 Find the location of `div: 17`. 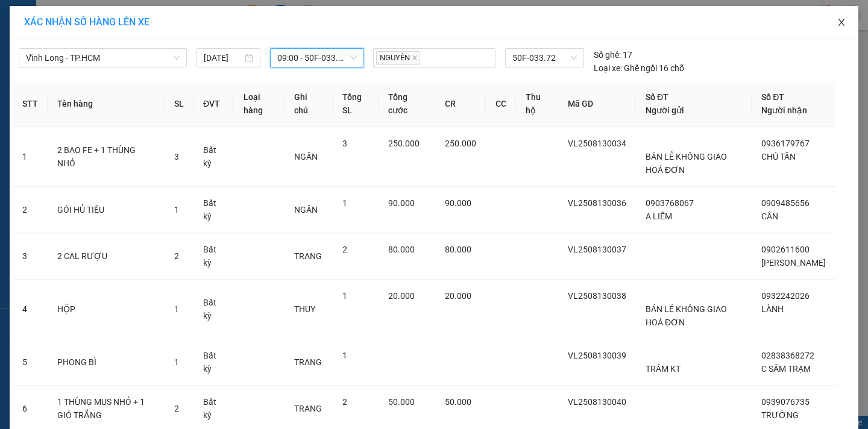

div: 17 is located at coordinates (613, 55).